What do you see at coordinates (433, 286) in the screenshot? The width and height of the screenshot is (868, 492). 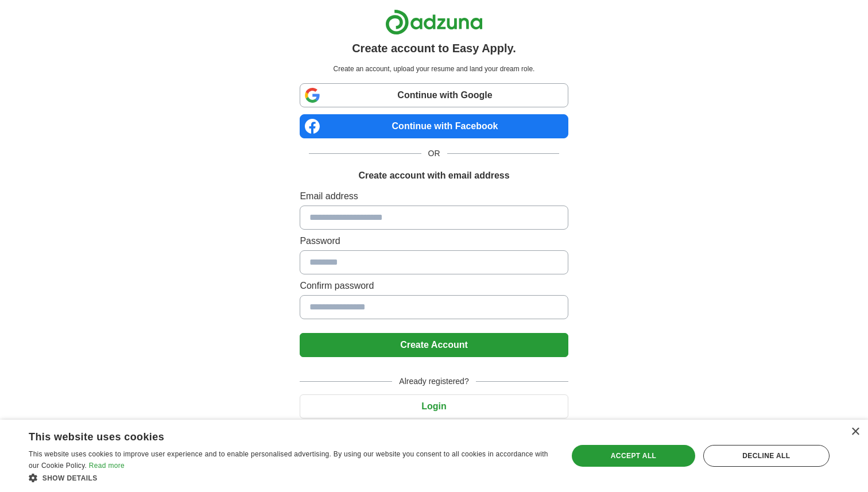 I see `label: Confirm password` at bounding box center [433, 286].